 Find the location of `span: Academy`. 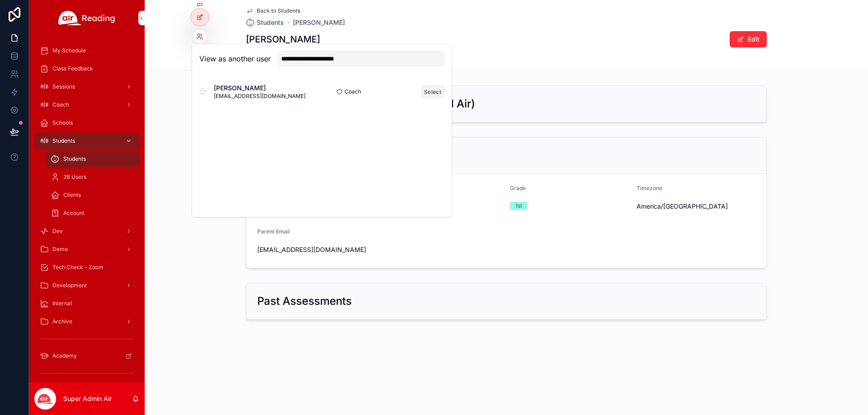

span: Academy is located at coordinates (64, 356).